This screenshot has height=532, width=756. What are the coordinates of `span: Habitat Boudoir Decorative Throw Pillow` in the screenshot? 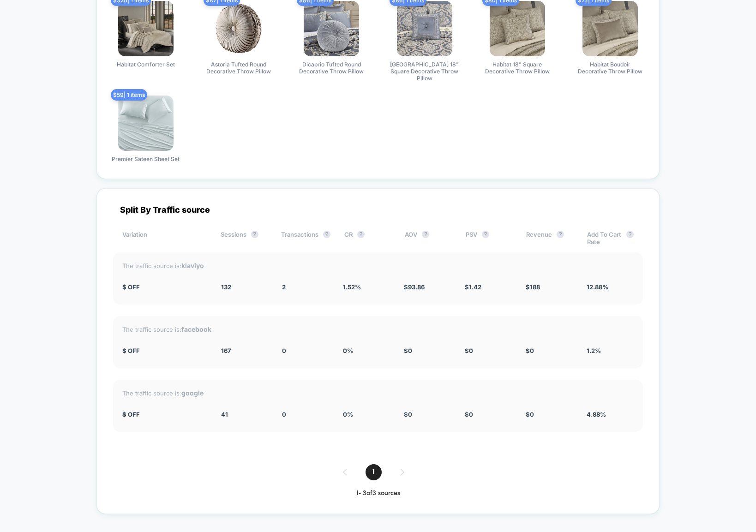 It's located at (611, 68).